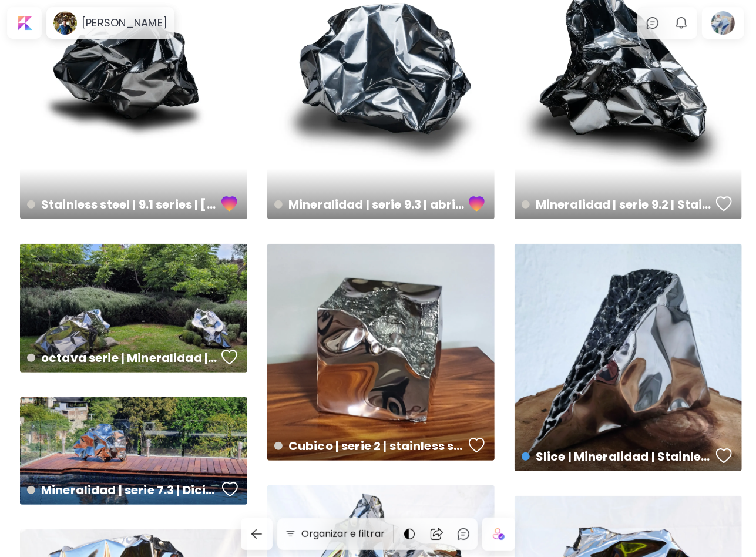 The image size is (756, 557). What do you see at coordinates (681, 23) in the screenshot?
I see `button: bellIcon` at bounding box center [681, 23].